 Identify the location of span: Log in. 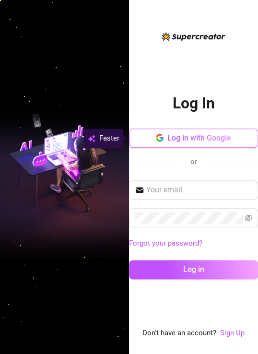
(193, 269).